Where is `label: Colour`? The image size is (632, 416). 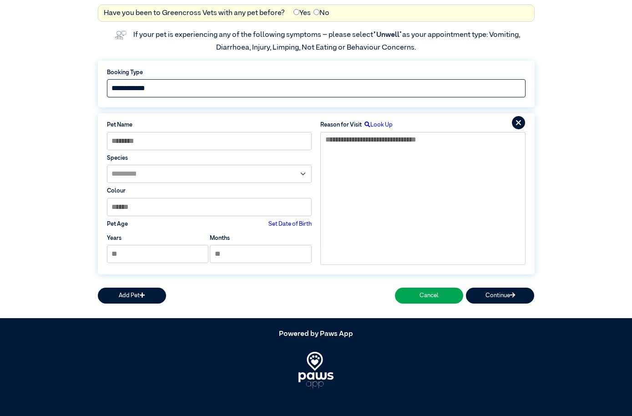
label: Colour is located at coordinates (209, 191).